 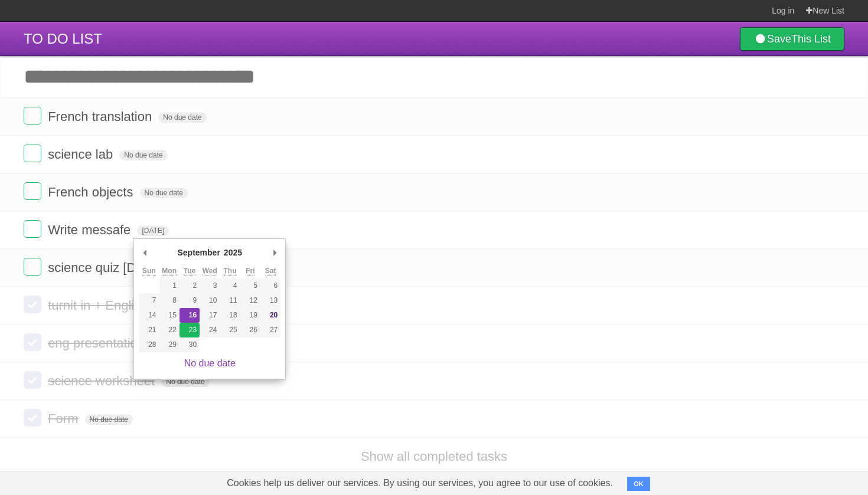 I want to click on button: 5, so click(x=251, y=286).